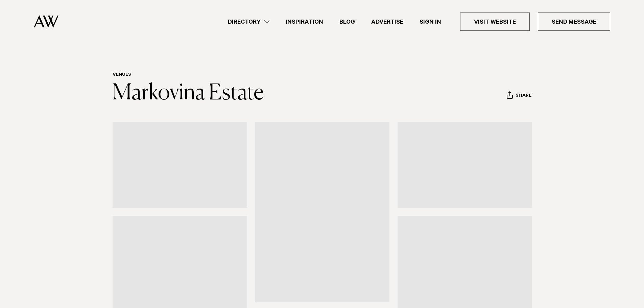 The height and width of the screenshot is (308, 644). What do you see at coordinates (322, 211) in the screenshot?
I see `a: Ceremony styling at Markovina Estate` at bounding box center [322, 211].